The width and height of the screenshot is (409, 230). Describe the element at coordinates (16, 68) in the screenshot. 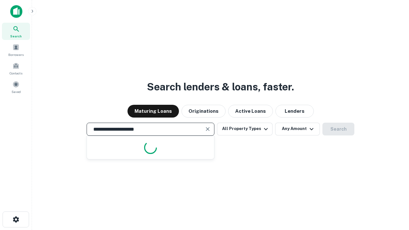

I see `div: Contacts` at that location.